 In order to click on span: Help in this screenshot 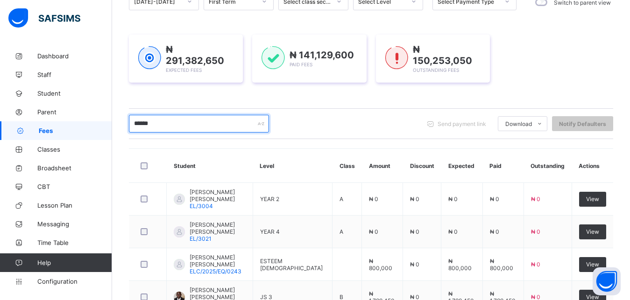, I will do `click(74, 263)`.